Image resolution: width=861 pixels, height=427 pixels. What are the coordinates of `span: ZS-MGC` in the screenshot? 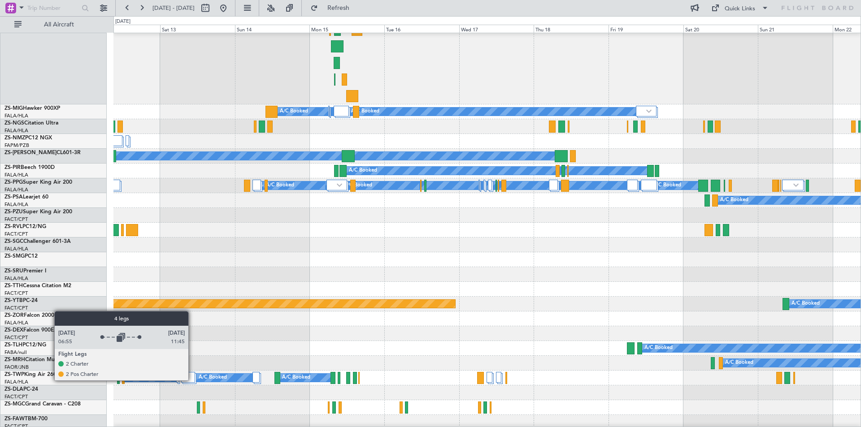 It's located at (15, 405).